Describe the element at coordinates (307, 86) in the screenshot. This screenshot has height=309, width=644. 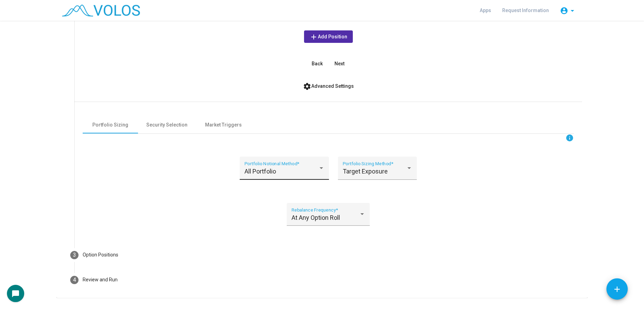
I see `mat-icon: settings` at that location.